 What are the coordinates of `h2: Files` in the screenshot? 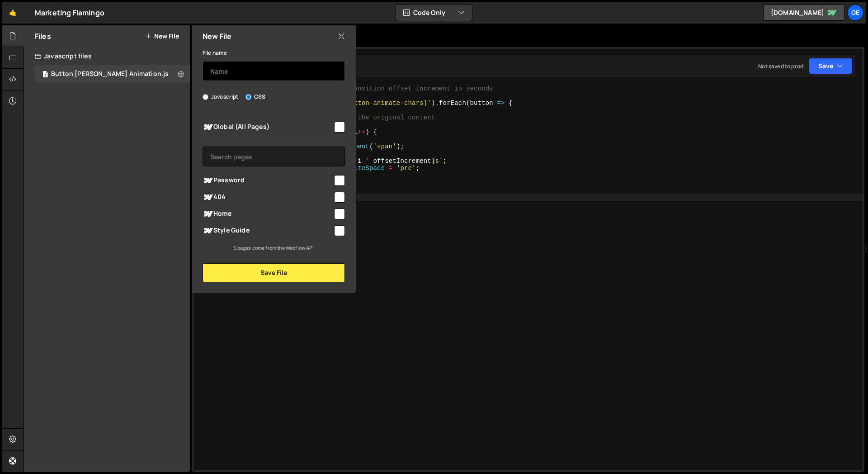 It's located at (43, 36).